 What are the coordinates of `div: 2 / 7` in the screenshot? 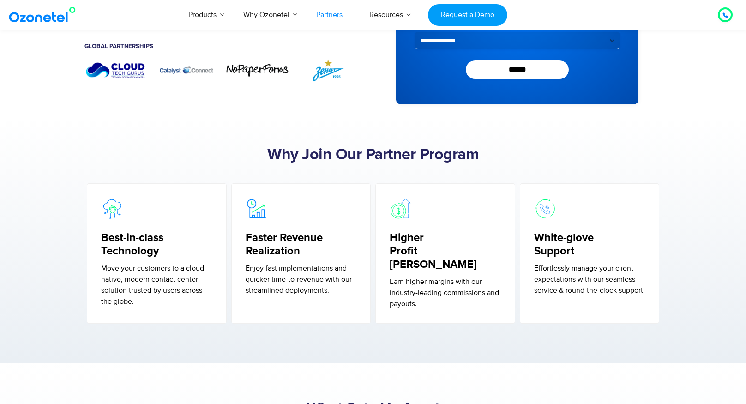 It's located at (328, 70).